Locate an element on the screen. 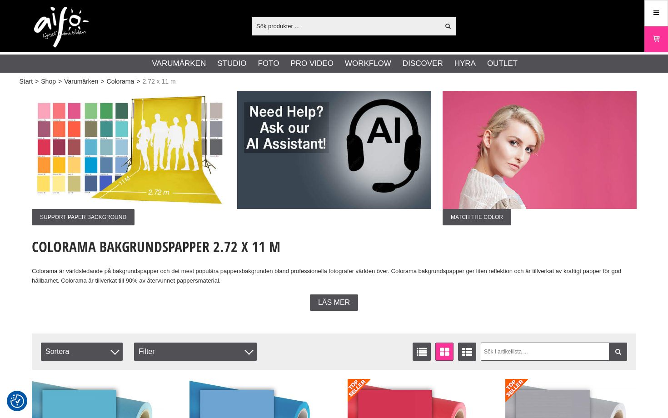 The image size is (668, 418). a: Fönstervisning is located at coordinates (444, 352).